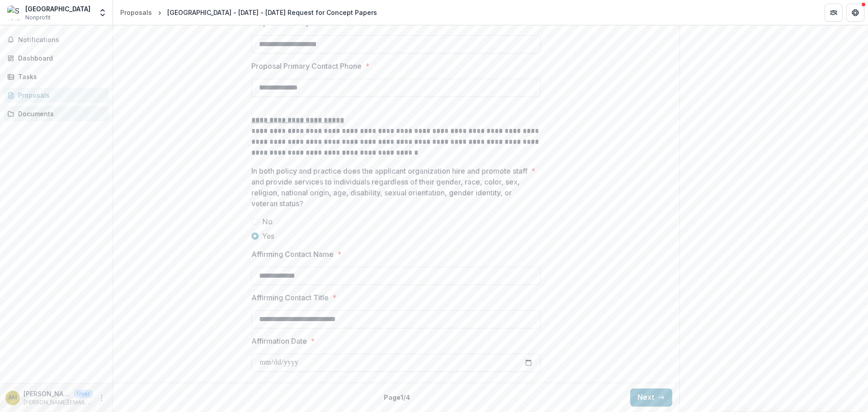 The image size is (868, 412). I want to click on div: Andrea Miller, so click(13, 397).